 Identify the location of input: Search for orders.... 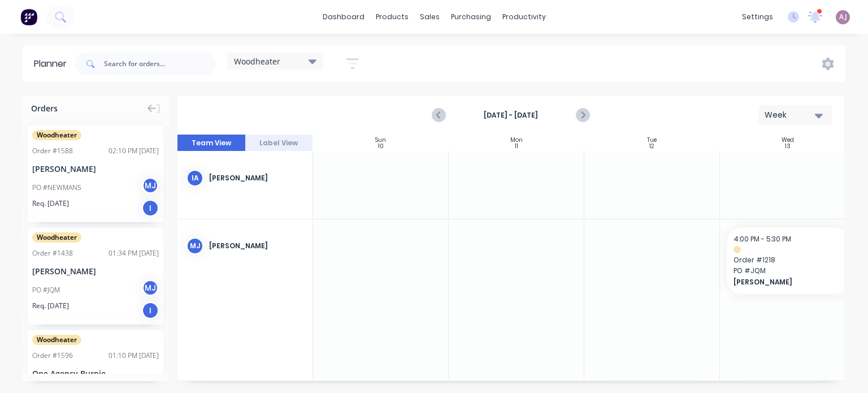
(160, 64).